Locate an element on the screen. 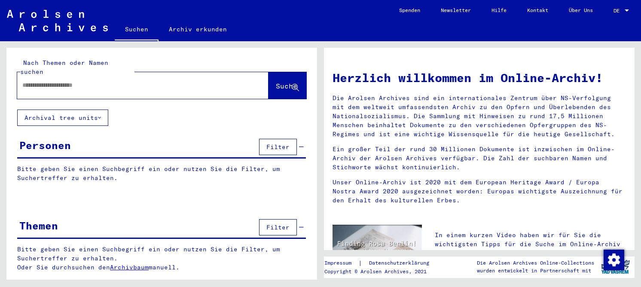 The width and height of the screenshot is (641, 287). a: Archivbaum is located at coordinates (129, 267).